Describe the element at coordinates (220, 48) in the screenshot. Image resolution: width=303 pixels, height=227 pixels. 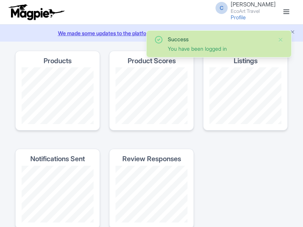
I see `div: You have been logged in` at that location.